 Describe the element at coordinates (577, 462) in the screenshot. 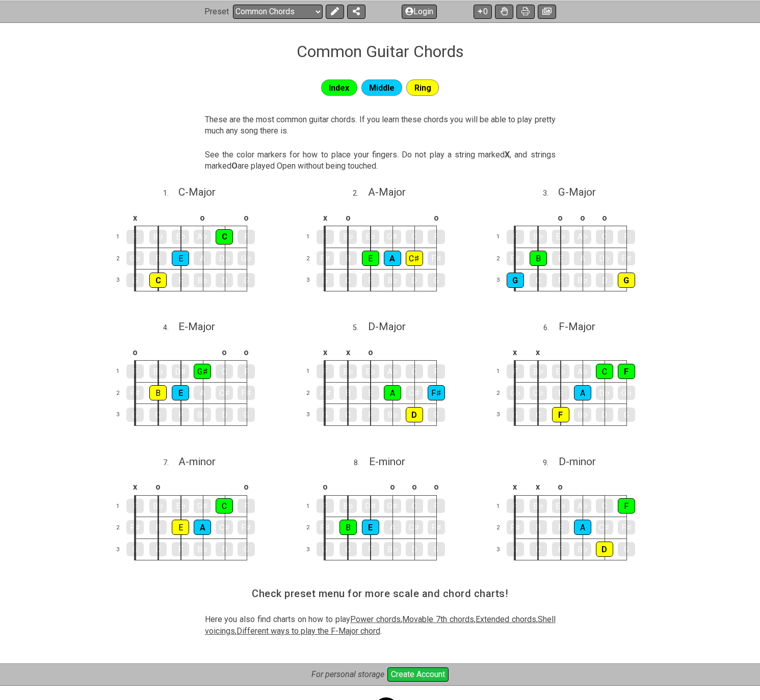

I see `span: D - minor` at that location.